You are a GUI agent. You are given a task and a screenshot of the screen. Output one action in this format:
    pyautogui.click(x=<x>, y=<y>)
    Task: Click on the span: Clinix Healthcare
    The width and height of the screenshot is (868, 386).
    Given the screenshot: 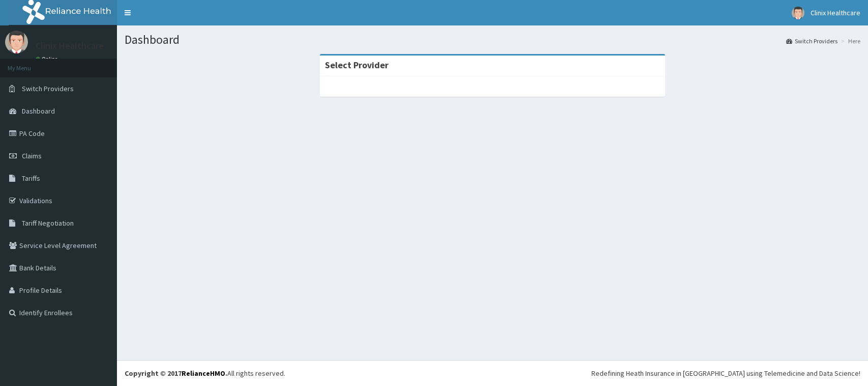 What is the action you would take?
    pyautogui.click(x=836, y=13)
    